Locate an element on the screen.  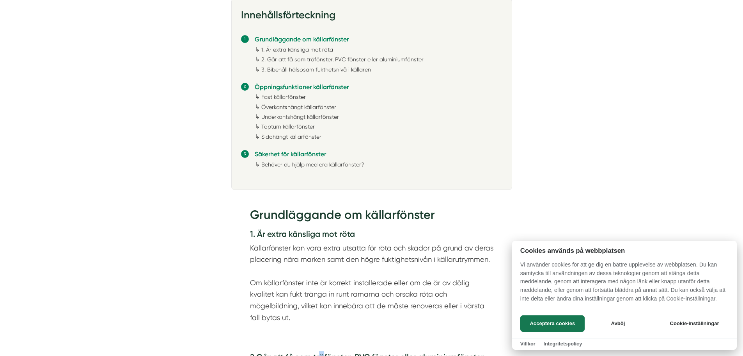
button: Avböj is located at coordinates (618, 323).